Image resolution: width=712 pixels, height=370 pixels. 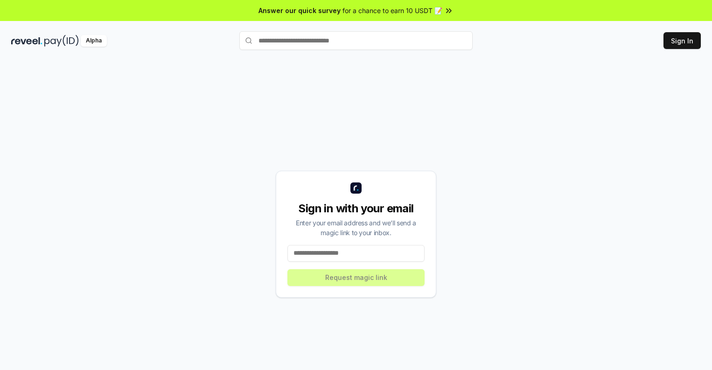 I want to click on img: logo_small, so click(x=356, y=188).